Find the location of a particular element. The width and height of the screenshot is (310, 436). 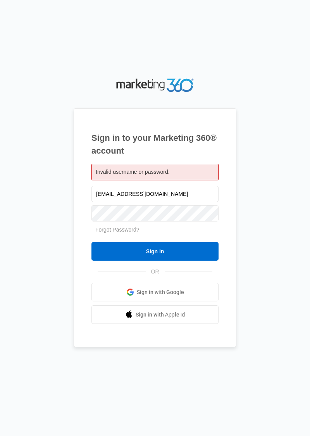

a: Sign in with Google is located at coordinates (155, 292).